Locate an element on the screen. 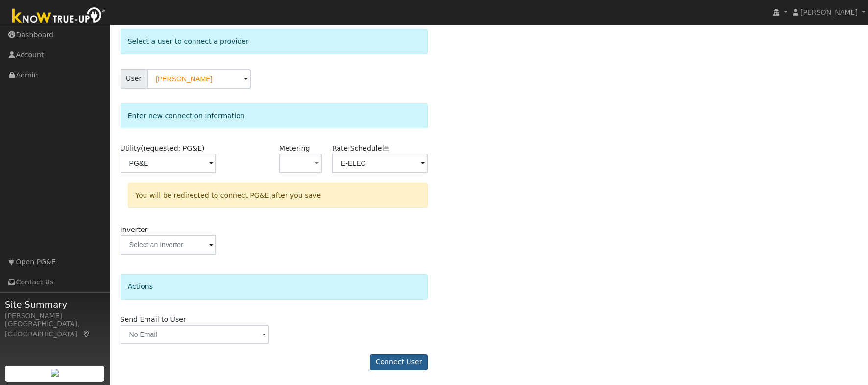 Image resolution: width=868 pixels, height=385 pixels. span: Site Summary is located at coordinates (55, 304).